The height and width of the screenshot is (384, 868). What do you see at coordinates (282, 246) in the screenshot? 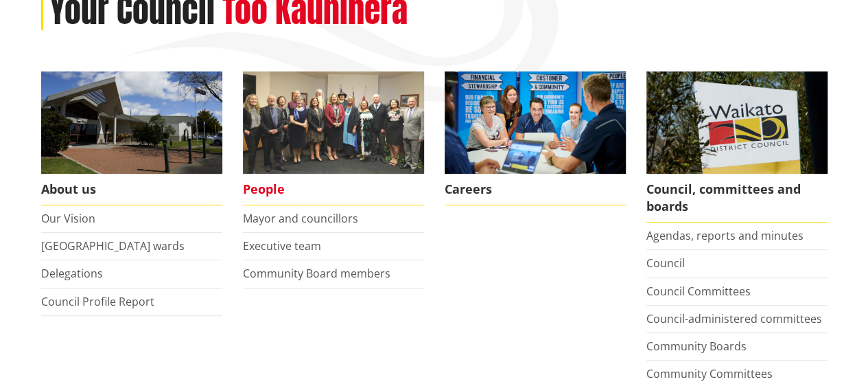
I see `a: Executive team` at bounding box center [282, 246].